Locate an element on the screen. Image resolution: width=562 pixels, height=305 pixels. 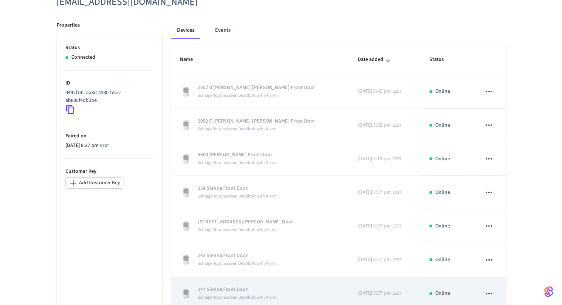
p: 247 Sienna Front Door is located at coordinates (237, 289).